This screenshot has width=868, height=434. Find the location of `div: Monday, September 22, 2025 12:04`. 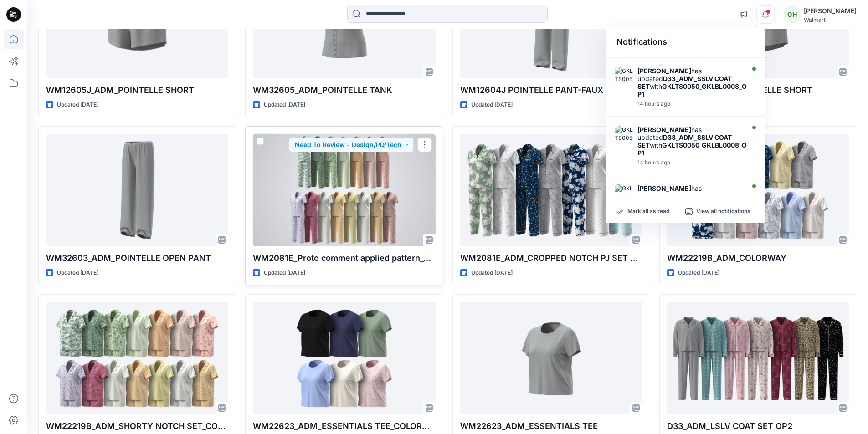

div: Monday, September 22, 2025 12:04 is located at coordinates (695, 104).